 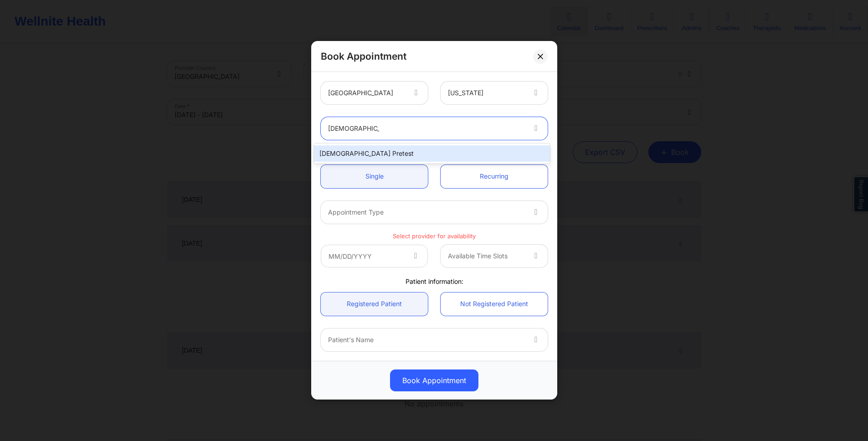 What do you see at coordinates (494, 176) in the screenshot?
I see `a: Recurring` at bounding box center [494, 176].